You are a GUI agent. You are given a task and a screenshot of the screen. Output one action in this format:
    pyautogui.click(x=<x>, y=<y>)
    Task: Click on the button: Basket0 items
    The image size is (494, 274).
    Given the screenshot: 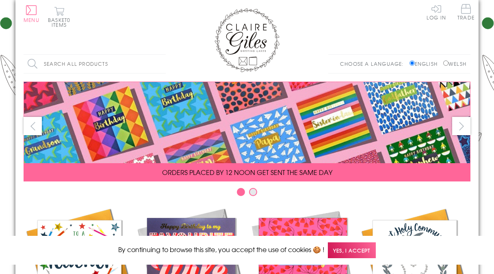 What is the action you would take?
    pyautogui.click(x=59, y=17)
    